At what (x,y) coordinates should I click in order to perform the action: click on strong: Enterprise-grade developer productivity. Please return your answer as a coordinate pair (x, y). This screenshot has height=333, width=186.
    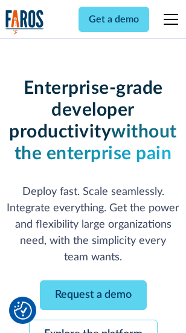
    Looking at the image, I should click on (86, 110).